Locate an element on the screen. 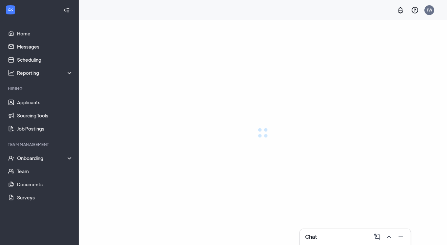 This screenshot has height=245, width=447. svg: UserCheck is located at coordinates (11, 158).